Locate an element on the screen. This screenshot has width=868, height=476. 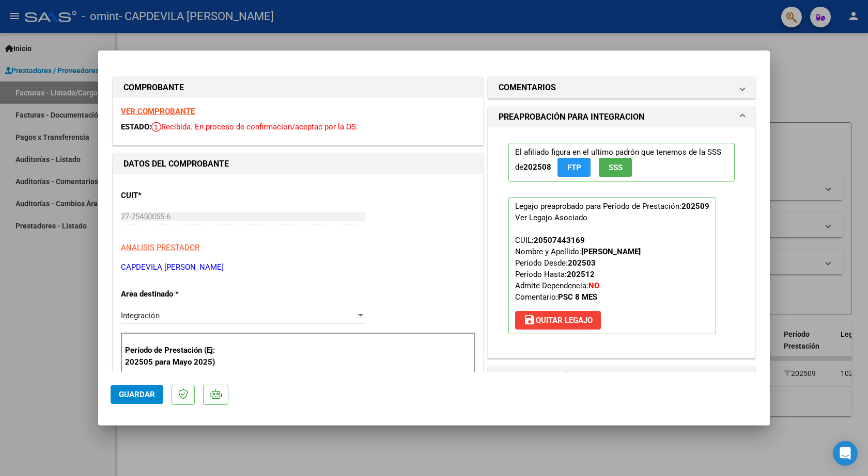
strong: 202512 is located at coordinates (580, 275).